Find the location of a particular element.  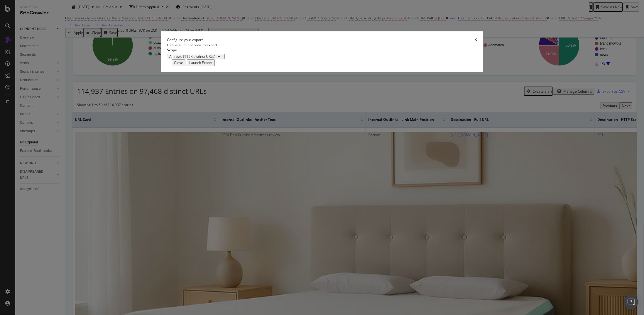

div: modal is located at coordinates (322, 52).